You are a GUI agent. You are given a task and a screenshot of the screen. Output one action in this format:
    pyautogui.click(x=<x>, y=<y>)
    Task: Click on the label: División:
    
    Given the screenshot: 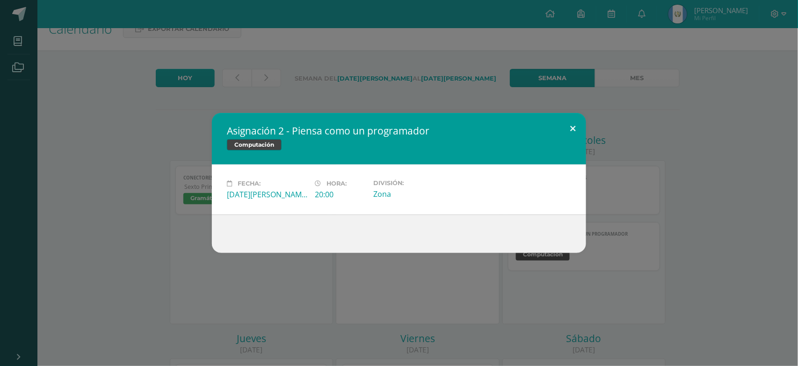 What is the action you would take?
    pyautogui.click(x=414, y=183)
    